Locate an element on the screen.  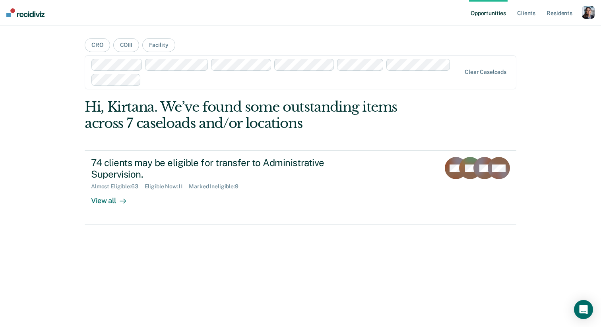
img: Recidiviz is located at coordinates (25, 13).